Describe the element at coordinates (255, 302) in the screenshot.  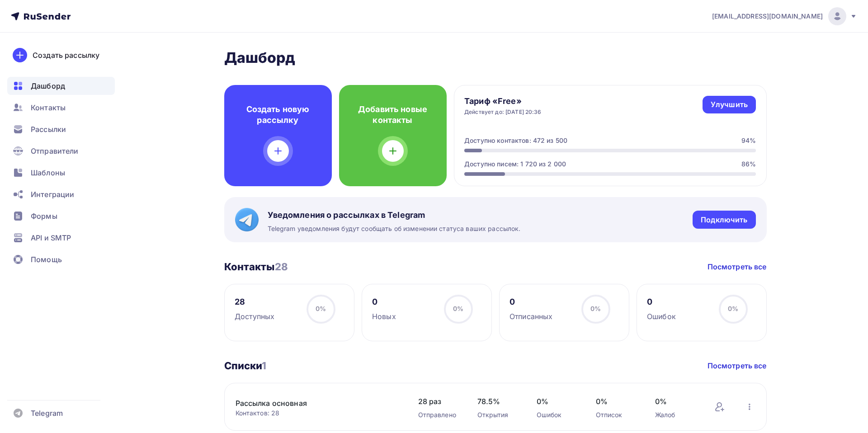
I see `div: 28` at that location.